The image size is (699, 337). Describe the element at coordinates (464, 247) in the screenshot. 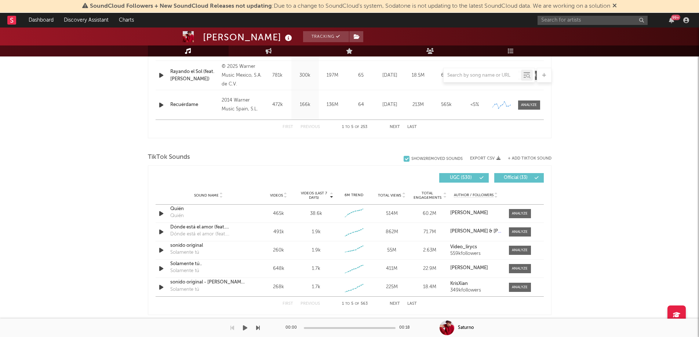

I see `strong: Video_lirycs` at that location.